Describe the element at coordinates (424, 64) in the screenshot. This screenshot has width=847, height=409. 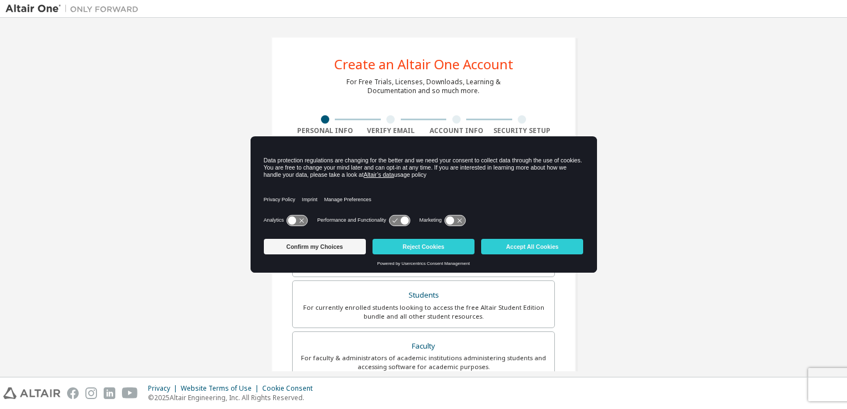
I see `div: Create an Altair One Account` at that location.